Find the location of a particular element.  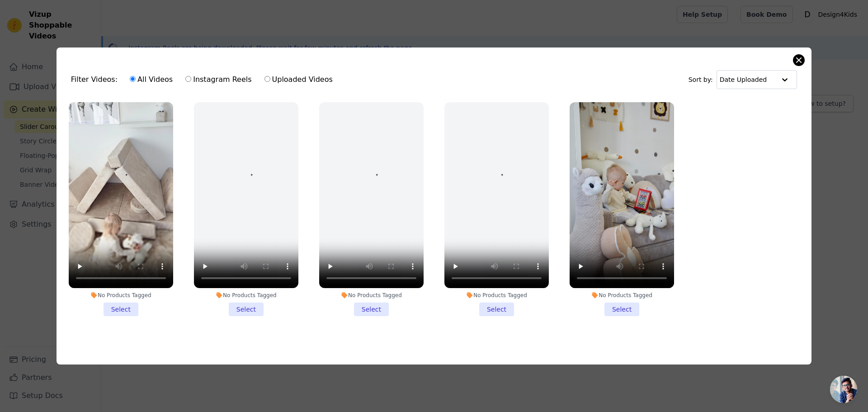

label: Uploaded Videos is located at coordinates (298, 80).